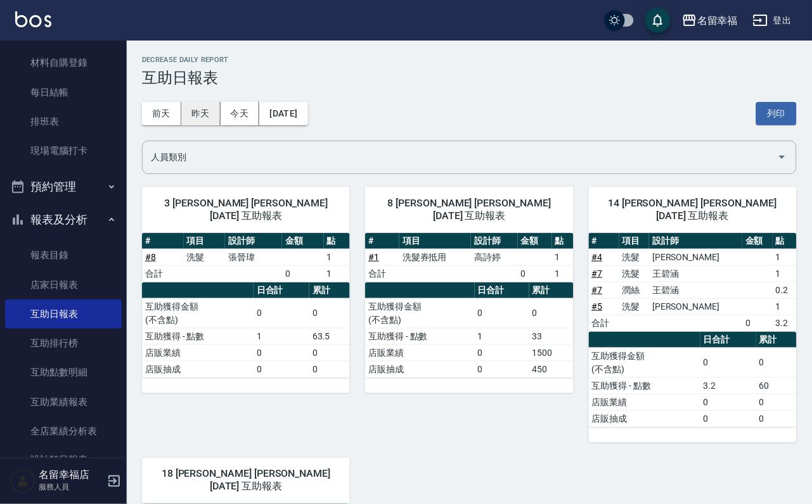 Image resolution: width=812 pixels, height=504 pixels. I want to click on td: 450, so click(552, 369).